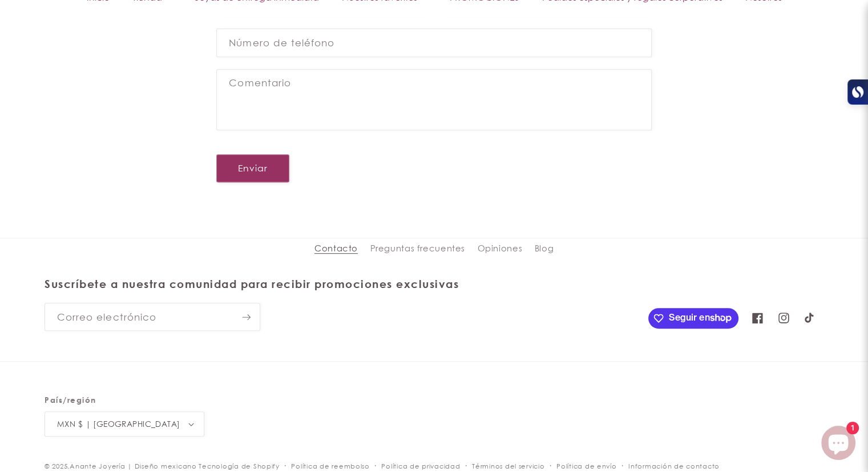 The height and width of the screenshot is (472, 868). Describe the element at coordinates (330, 466) in the screenshot. I see `a: Política de reembolso` at that location.